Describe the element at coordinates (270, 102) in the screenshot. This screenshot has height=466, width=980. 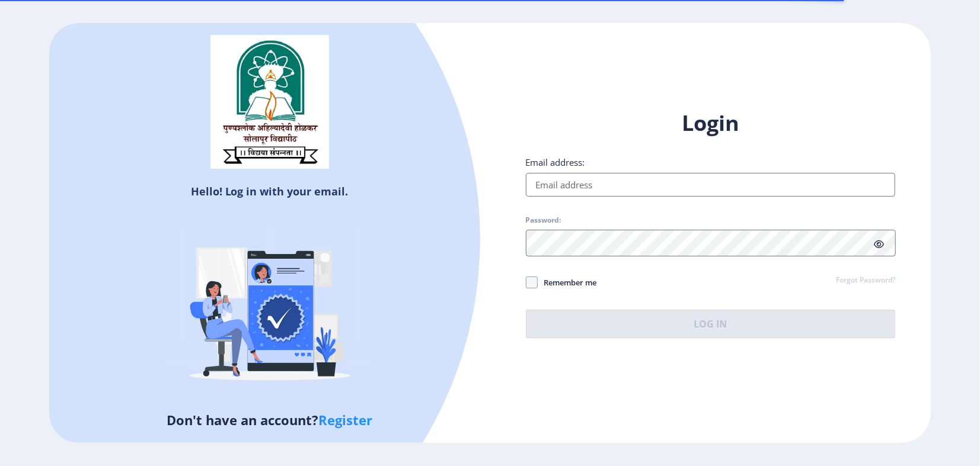
I see `img: sulogo.png` at that location.